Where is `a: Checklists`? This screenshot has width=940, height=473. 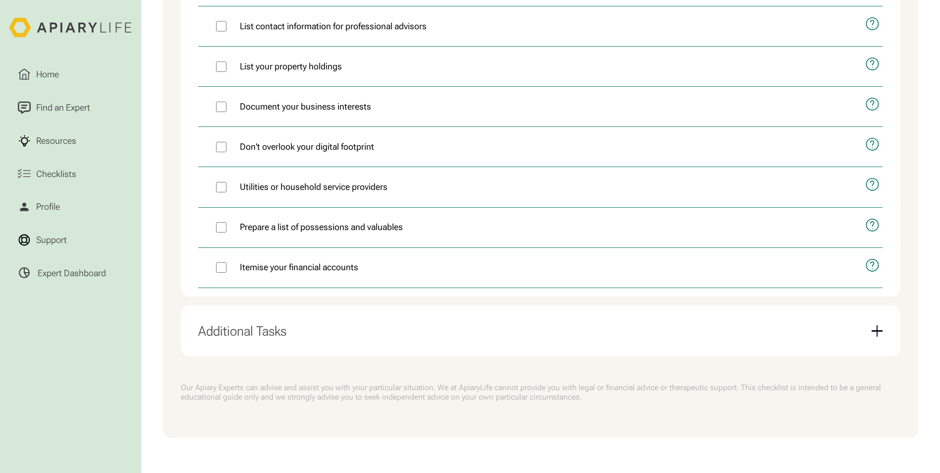 a: Checklists is located at coordinates (70, 174).